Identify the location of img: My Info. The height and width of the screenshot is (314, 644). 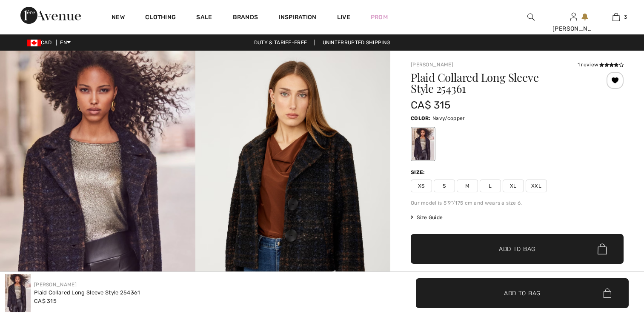
(573, 17).